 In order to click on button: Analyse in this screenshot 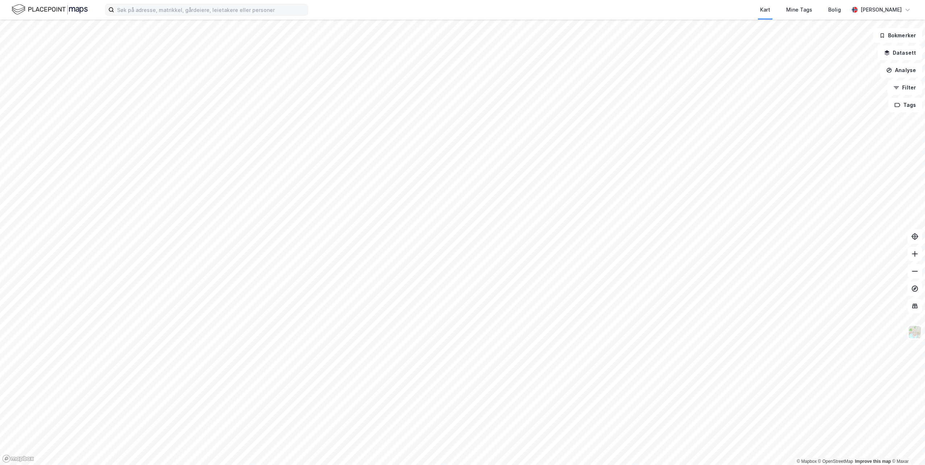, I will do `click(901, 70)`.